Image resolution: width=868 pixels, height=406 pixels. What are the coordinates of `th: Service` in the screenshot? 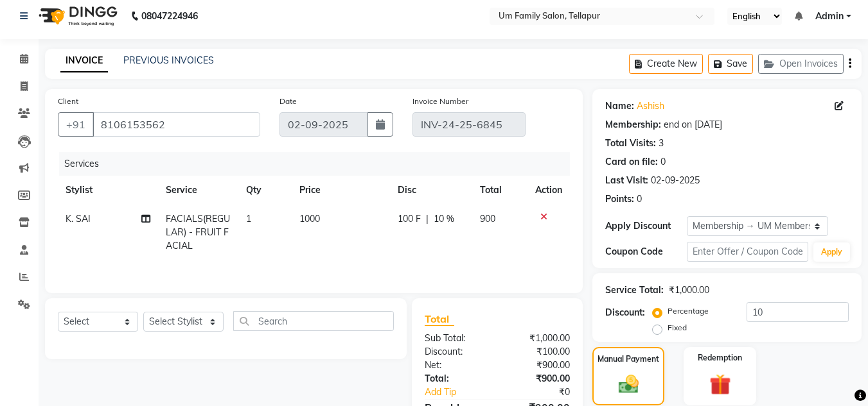 It's located at (198, 190).